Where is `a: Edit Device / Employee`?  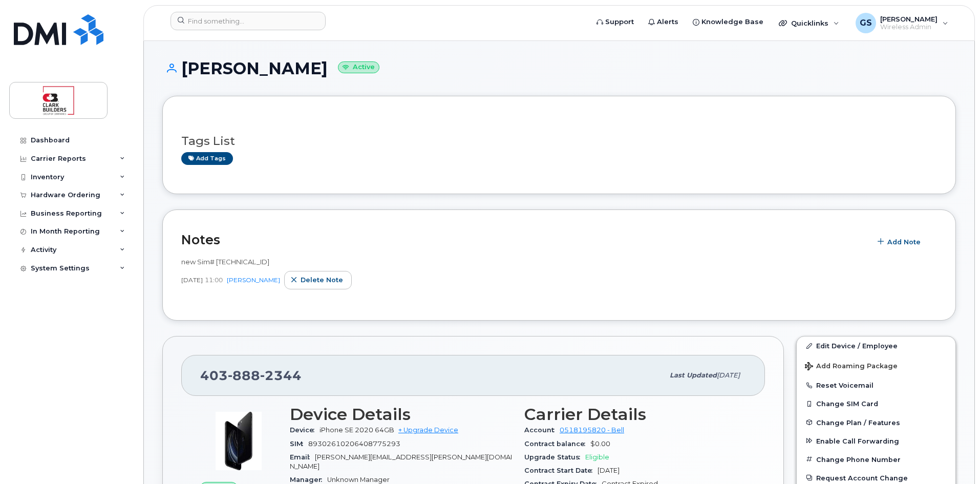
a: Edit Device / Employee is located at coordinates (876, 345).